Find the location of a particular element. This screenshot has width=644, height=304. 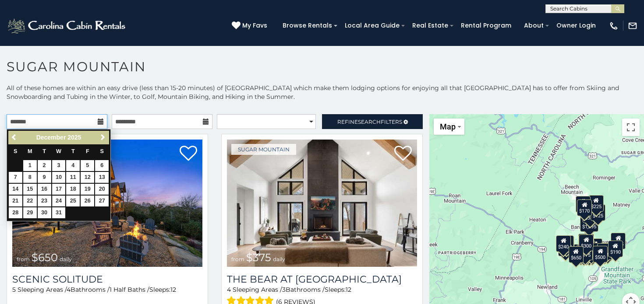

div: $345 is located at coordinates (608, 251).